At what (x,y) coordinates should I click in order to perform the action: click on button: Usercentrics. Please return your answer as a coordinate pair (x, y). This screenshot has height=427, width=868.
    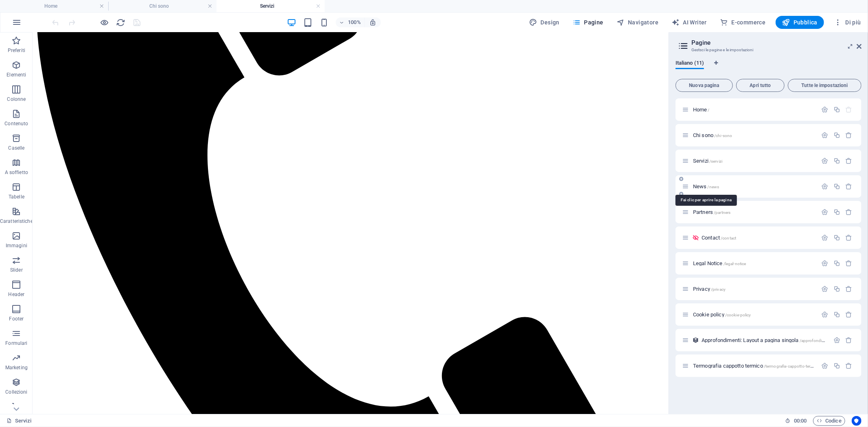
    Looking at the image, I should click on (856, 421).